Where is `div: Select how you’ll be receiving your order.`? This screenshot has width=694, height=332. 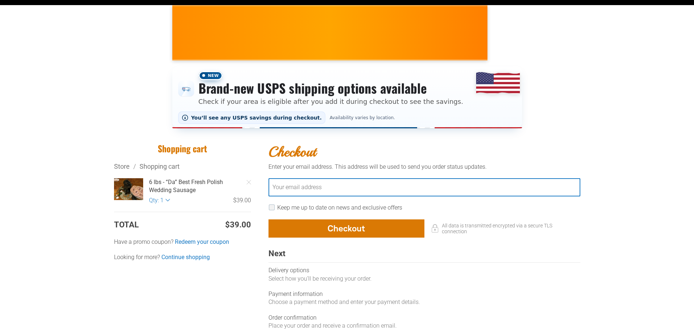
div: Select how you’ll be receiving your order. is located at coordinates (424, 279).